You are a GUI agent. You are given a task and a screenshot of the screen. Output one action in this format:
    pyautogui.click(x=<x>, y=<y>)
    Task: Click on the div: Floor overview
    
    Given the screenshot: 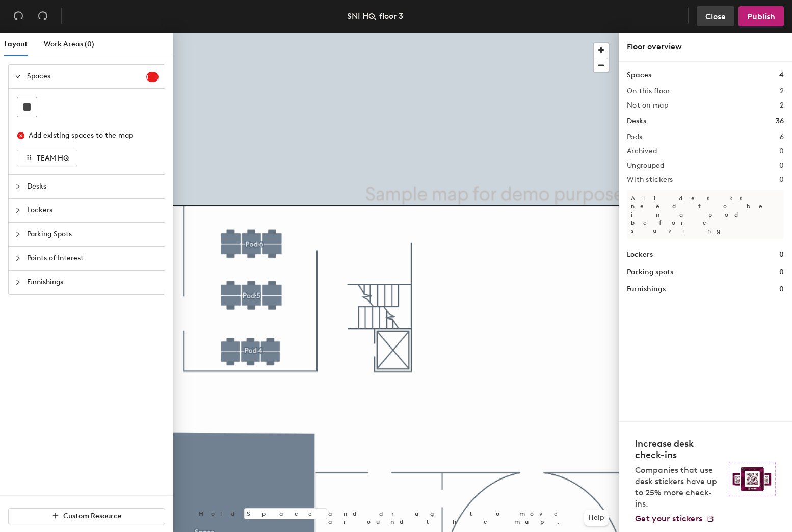 What is the action you would take?
    pyautogui.click(x=706, y=47)
    